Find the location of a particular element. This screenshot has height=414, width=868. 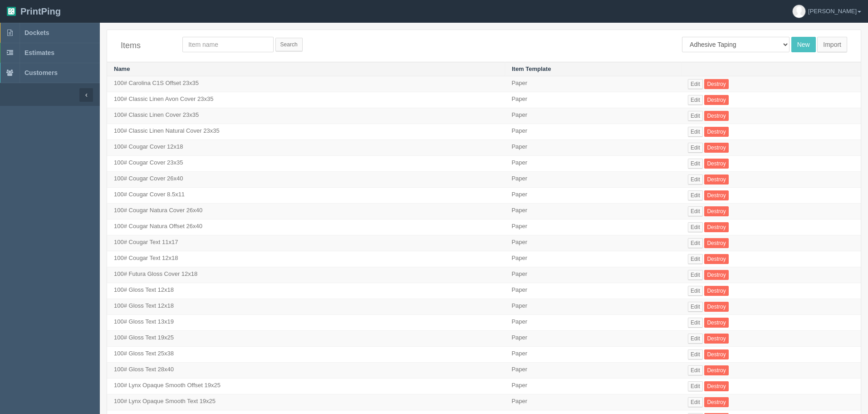

a: Item Template is located at coordinates (532, 69).